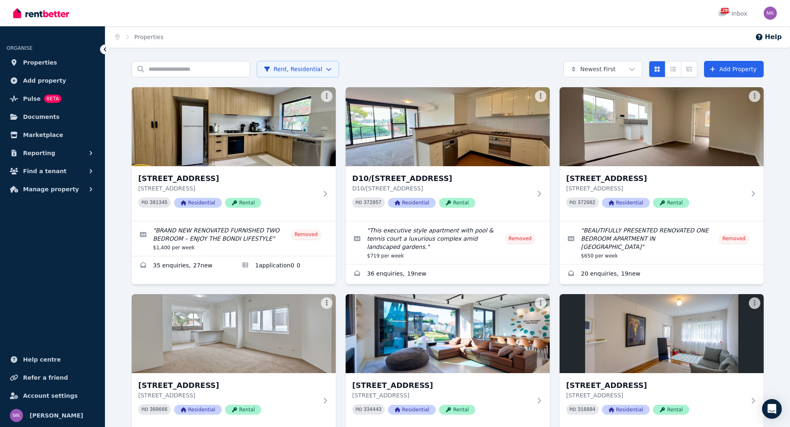 The width and height of the screenshot is (790, 427). Describe the element at coordinates (41, 13) in the screenshot. I see `img: RentBetter` at that location.